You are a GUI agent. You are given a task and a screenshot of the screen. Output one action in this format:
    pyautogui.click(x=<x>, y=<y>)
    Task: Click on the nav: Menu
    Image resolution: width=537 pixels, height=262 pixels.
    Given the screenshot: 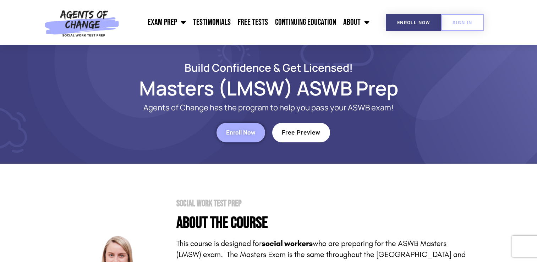 What is the action you would take?
    pyautogui.click(x=248, y=22)
    